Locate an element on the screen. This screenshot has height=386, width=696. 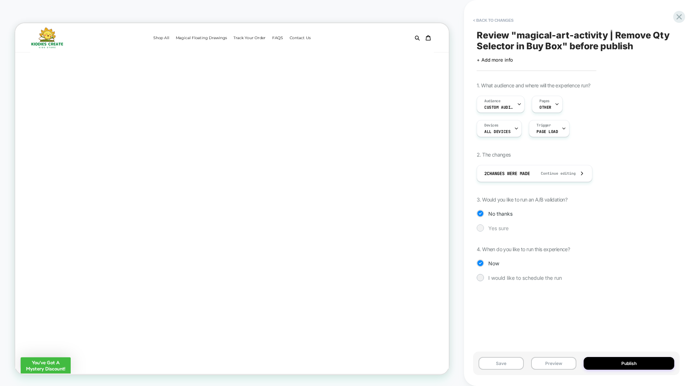
img: Kiddies Create™ is located at coordinates (42, 19).